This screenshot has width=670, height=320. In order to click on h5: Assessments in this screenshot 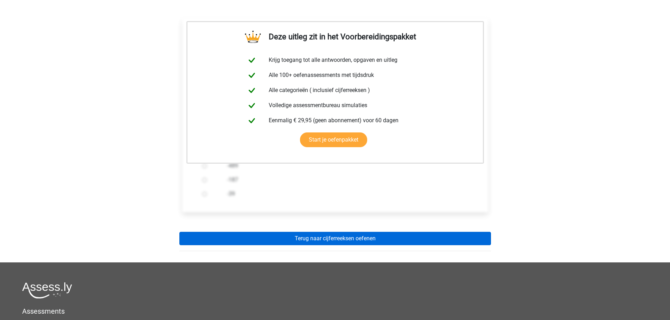, I will do `click(335, 312)`.